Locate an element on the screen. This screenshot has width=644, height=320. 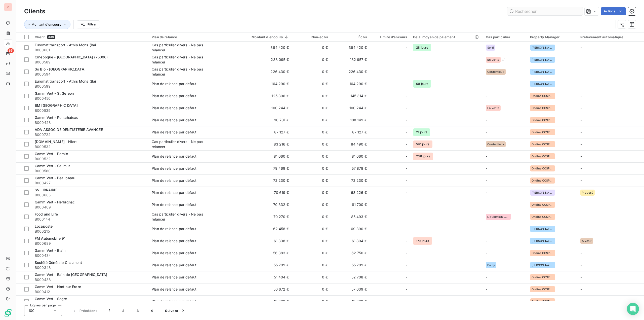
div: Plan de relance is located at coordinates (191, 37).